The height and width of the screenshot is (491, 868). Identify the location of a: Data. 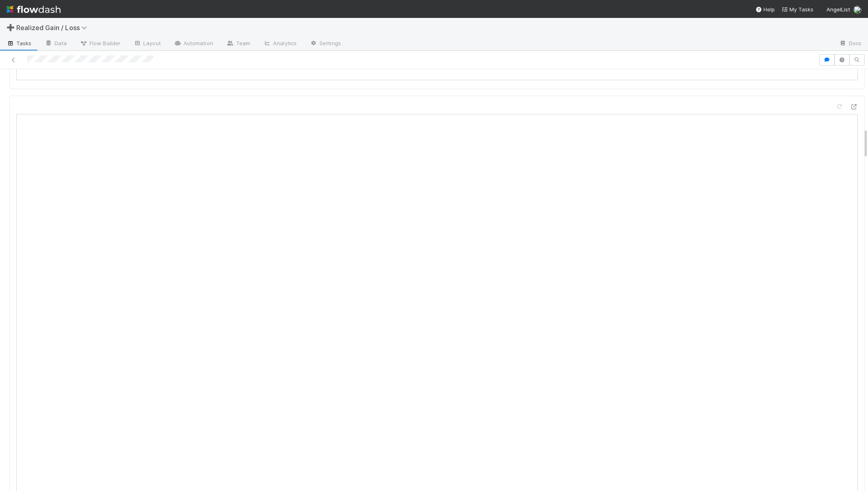
(56, 44).